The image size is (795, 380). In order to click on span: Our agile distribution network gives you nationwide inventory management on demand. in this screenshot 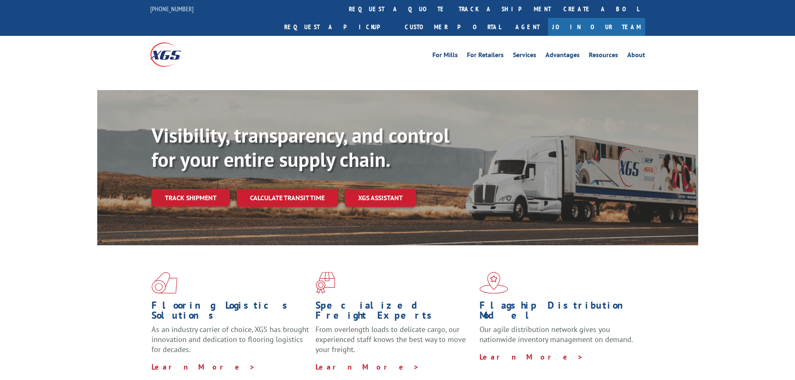, I will do `click(557, 334)`.